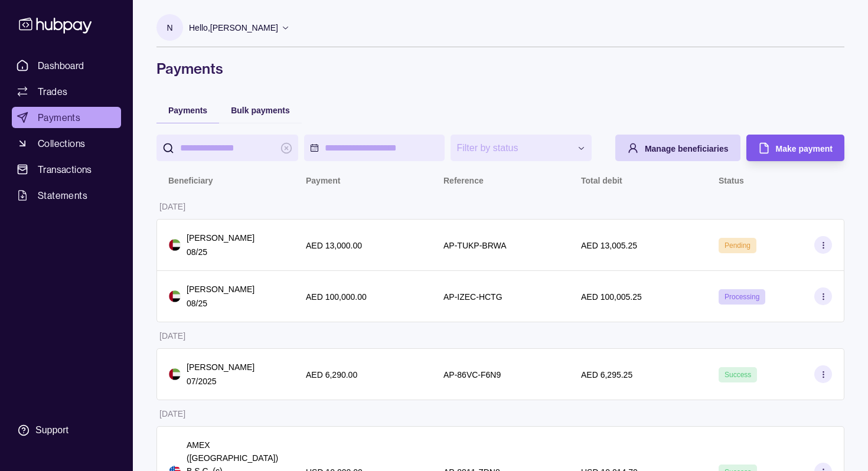  I want to click on span: Collections, so click(61, 143).